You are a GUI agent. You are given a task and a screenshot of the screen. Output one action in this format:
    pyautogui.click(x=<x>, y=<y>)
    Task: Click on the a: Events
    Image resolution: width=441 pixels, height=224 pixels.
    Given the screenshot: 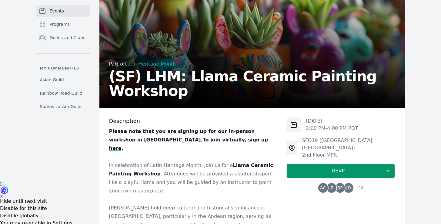 What is the action you would take?
    pyautogui.click(x=63, y=11)
    